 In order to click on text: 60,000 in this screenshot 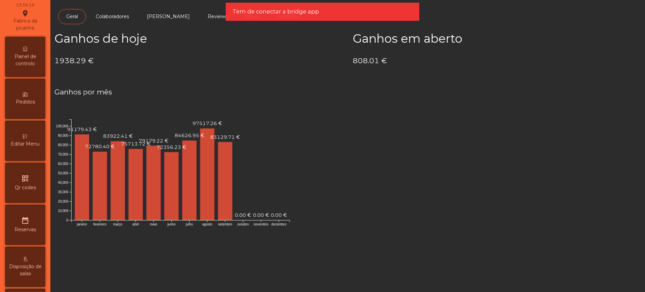, I will do `click(63, 164)`.